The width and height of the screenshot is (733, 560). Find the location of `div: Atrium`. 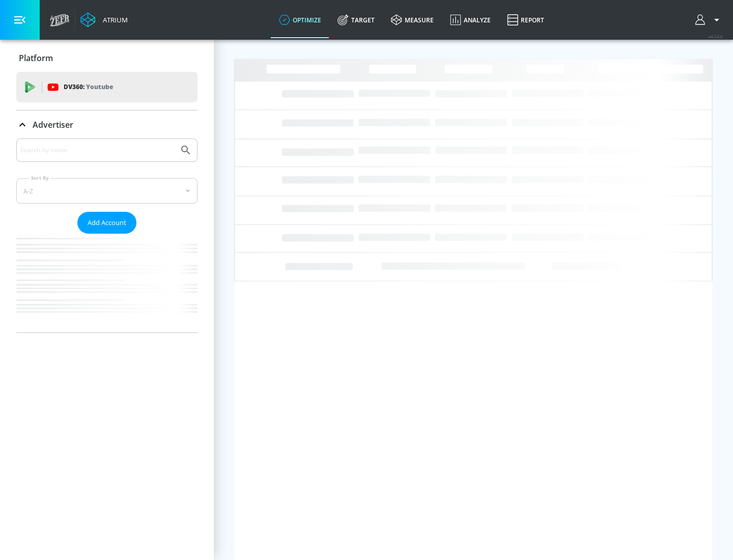

div: Atrium is located at coordinates (113, 20).